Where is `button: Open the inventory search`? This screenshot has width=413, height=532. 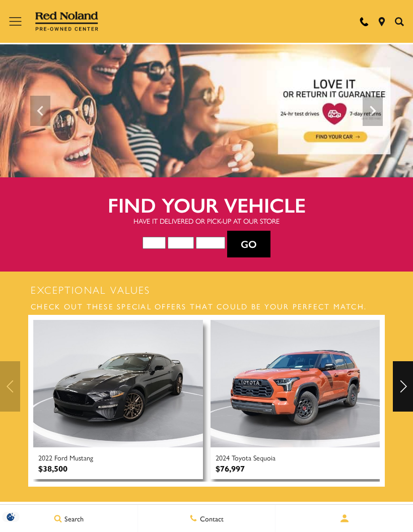 button: Open the inventory search is located at coordinates (399, 22).